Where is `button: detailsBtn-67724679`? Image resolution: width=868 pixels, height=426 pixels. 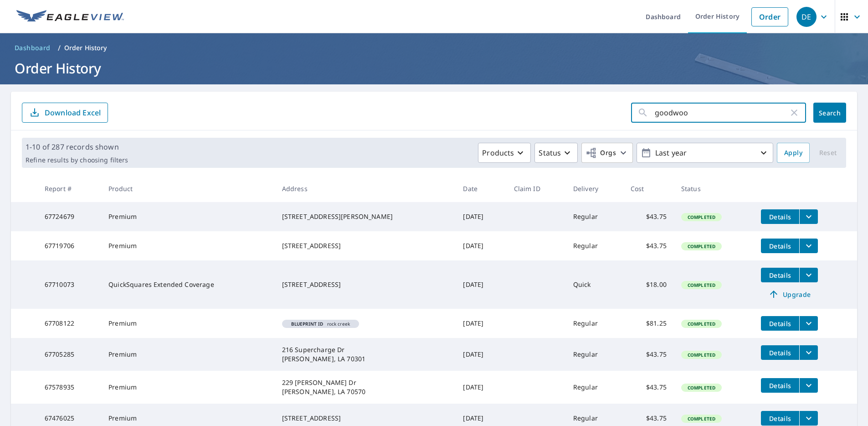 button: detailsBtn-67724679 is located at coordinates (780, 216).